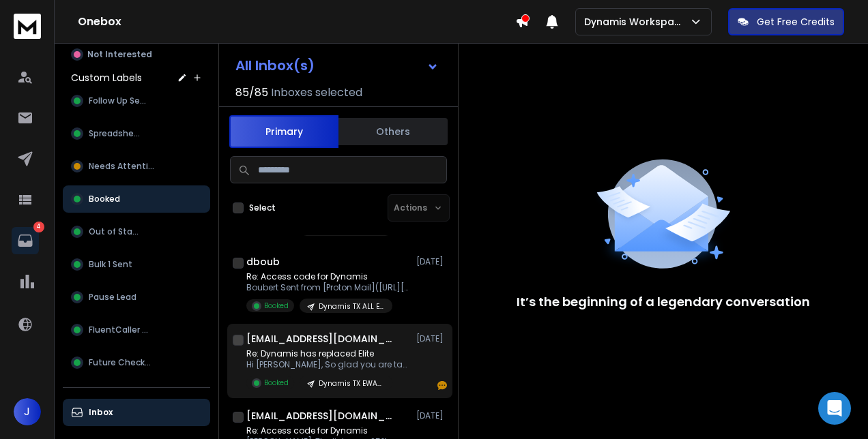  What do you see at coordinates (337, 66) in the screenshot?
I see `button: All Inbox(s)` at bounding box center [337, 66].